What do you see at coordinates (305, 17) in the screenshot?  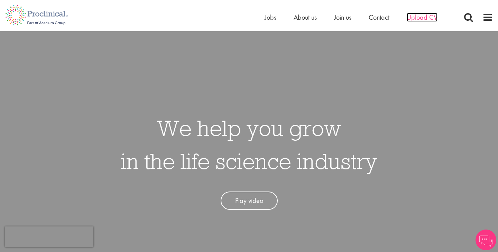 I see `span: About us` at bounding box center [305, 17].